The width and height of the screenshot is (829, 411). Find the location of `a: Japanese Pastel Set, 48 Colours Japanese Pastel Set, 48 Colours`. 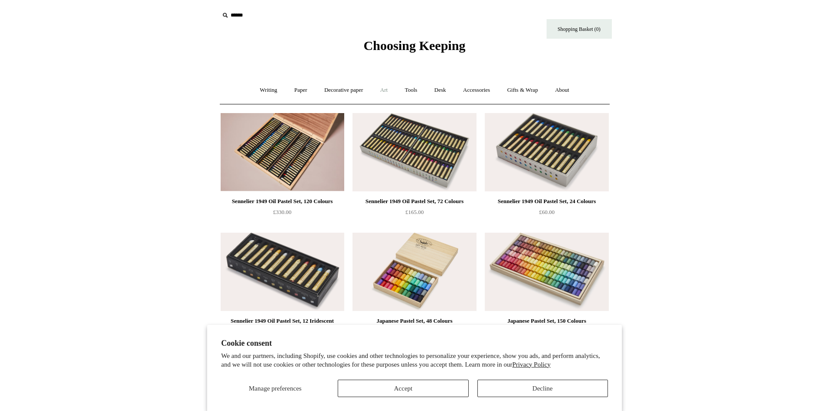

a: Japanese Pastel Set, 48 Colours Japanese Pastel Set, 48 Colours is located at coordinates (414, 272).